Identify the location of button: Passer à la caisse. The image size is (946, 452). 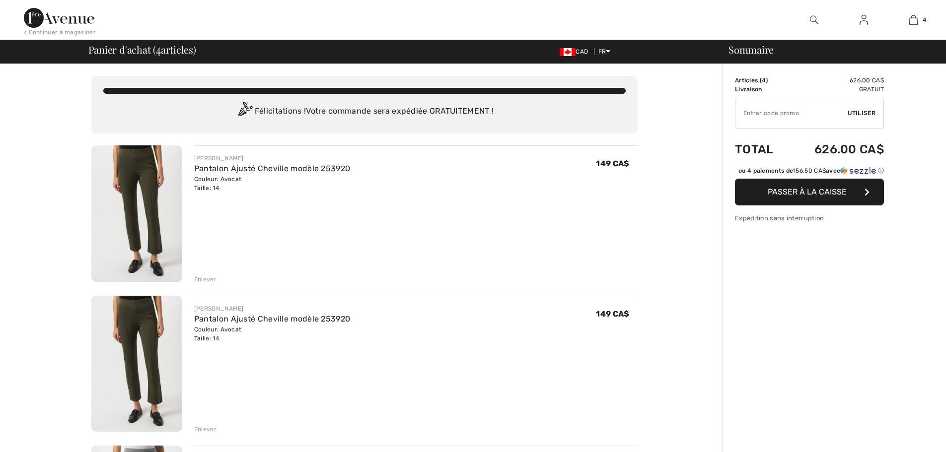
(809, 192).